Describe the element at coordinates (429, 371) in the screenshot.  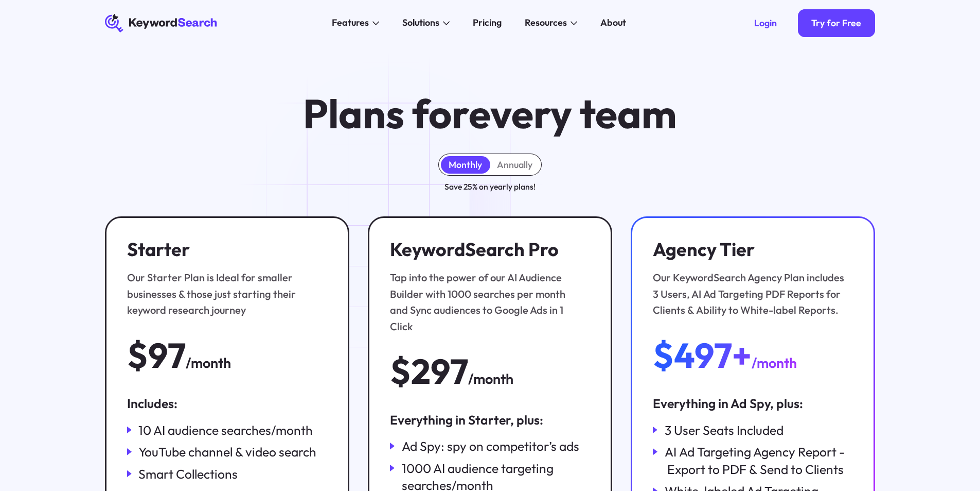
I see `div: $297` at that location.